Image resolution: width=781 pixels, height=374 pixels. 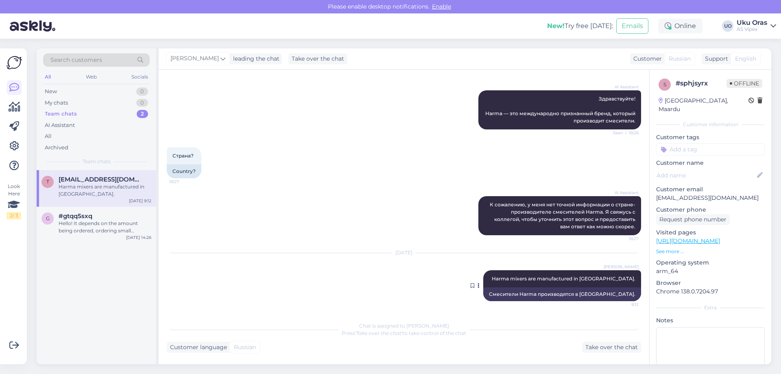 I want to click on i: 'Take over the chat', so click(x=379, y=333).